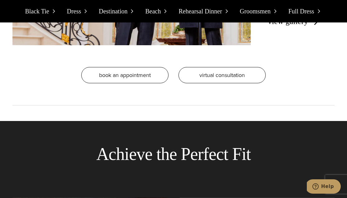 This screenshot has width=347, height=198. What do you see at coordinates (200, 11) in the screenshot?
I see `span: Rehearsal Dinner` at bounding box center [200, 11].